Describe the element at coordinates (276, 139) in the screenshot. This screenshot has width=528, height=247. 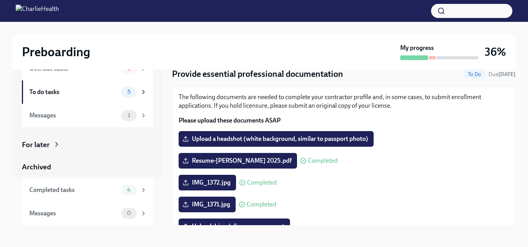
I see `label: Upload a headshot (white background, similar to passport photo)` at that location.